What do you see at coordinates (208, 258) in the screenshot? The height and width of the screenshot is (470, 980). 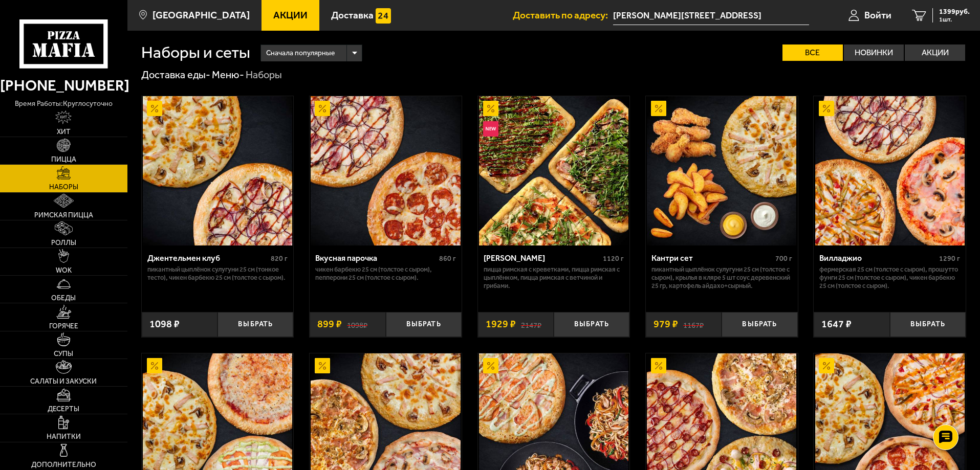 I see `div: Джентельмен клуб` at bounding box center [208, 258].